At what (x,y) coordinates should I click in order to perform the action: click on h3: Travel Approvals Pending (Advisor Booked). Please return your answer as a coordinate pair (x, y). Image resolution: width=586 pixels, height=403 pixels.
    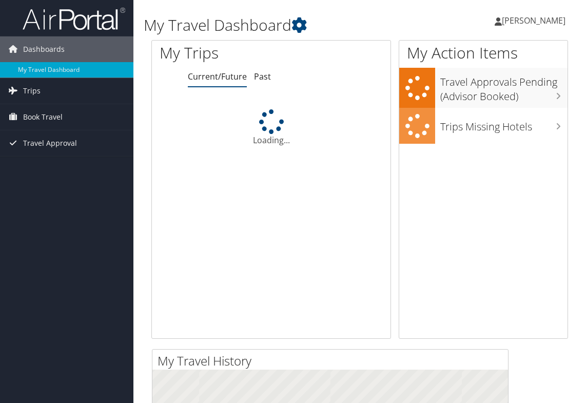
    Looking at the image, I should click on (504, 87).